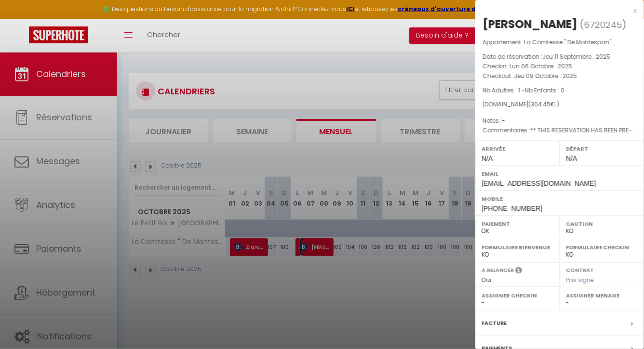 The image size is (644, 349). I want to click on label: Départ, so click(601, 149).